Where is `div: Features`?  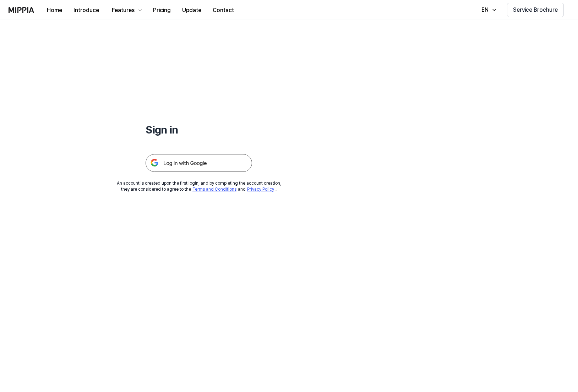
div: Features is located at coordinates (123, 10).